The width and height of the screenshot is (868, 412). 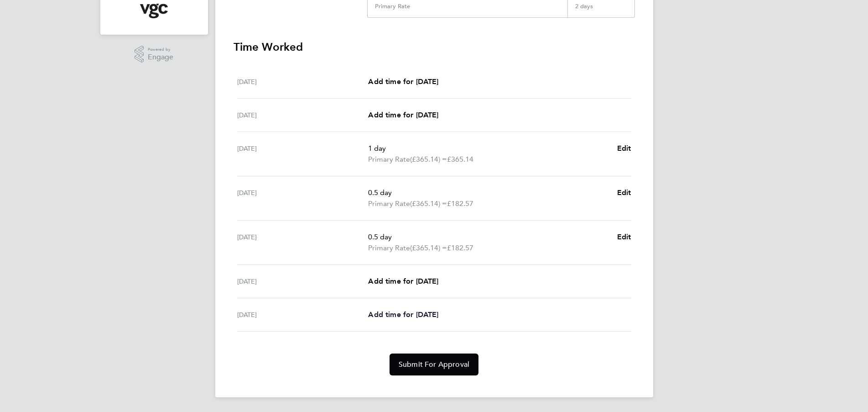 What do you see at coordinates (154, 11) in the screenshot?
I see `a: Go to home page` at bounding box center [154, 11].